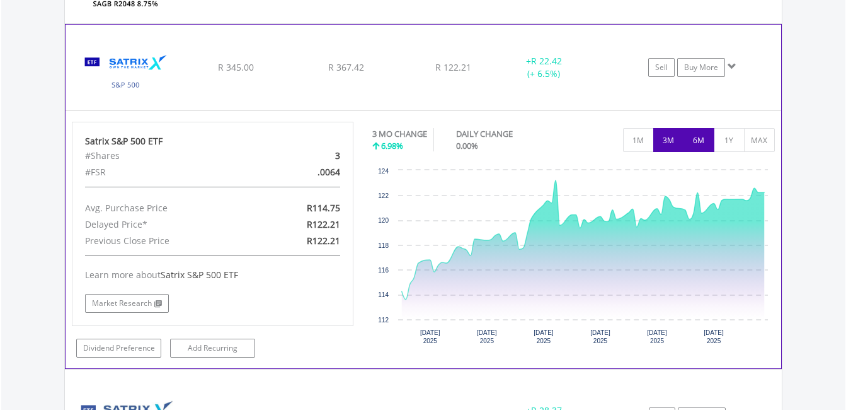  What do you see at coordinates (544, 67) in the screenshot?
I see `div: + (+ 6.5%)` at bounding box center [544, 67].